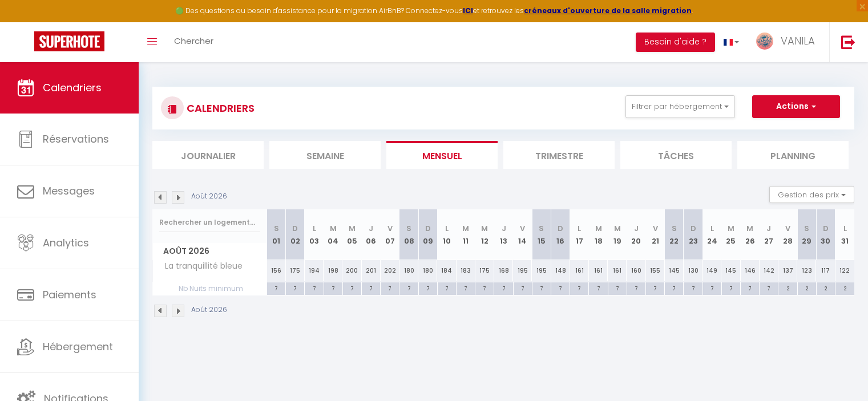 The width and height of the screenshot is (868, 401). Describe the element at coordinates (792, 155) in the screenshot. I see `li: Planning` at that location.